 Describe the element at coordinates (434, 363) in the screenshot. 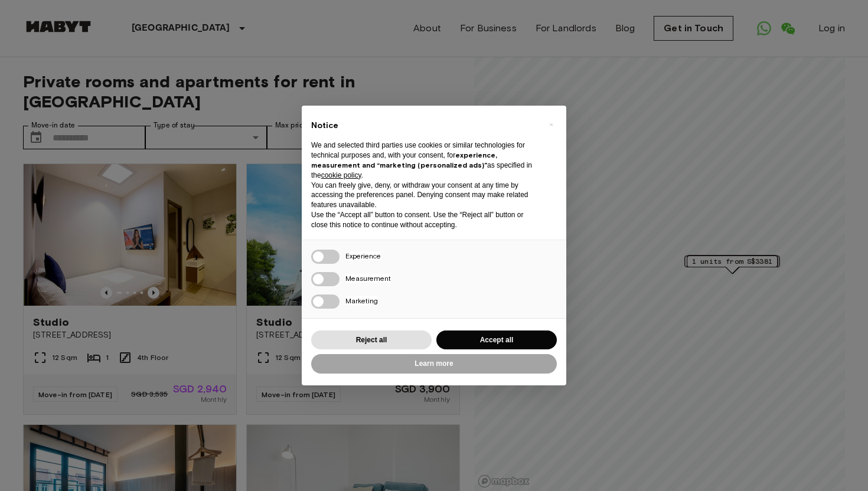

I see `button: Learn more` at that location.